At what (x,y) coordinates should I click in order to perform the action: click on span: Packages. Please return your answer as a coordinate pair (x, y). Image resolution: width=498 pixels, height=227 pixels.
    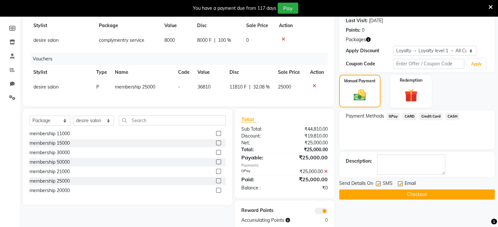
    Looking at the image, I should click on (356, 40).